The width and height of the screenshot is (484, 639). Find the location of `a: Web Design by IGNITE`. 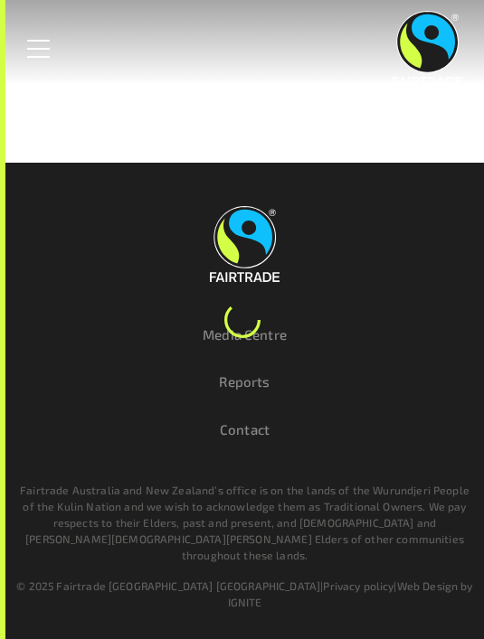

a: Web Design by IGNITE is located at coordinates (350, 594).